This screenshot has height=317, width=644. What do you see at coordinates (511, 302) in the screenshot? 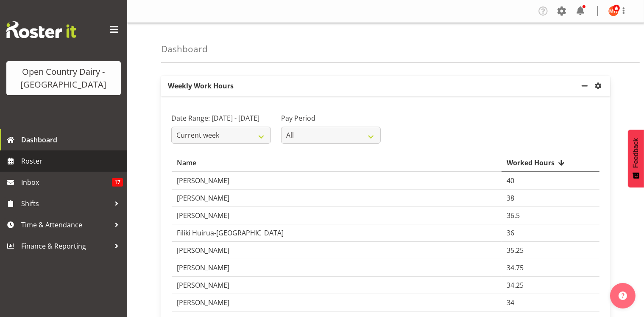
I see `span: 34` at bounding box center [511, 302].